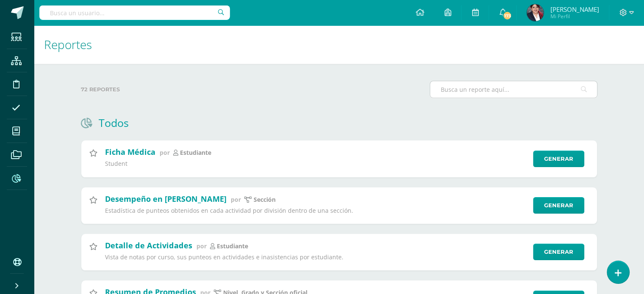  I want to click on input: Busca un usuario..., so click(135, 12).